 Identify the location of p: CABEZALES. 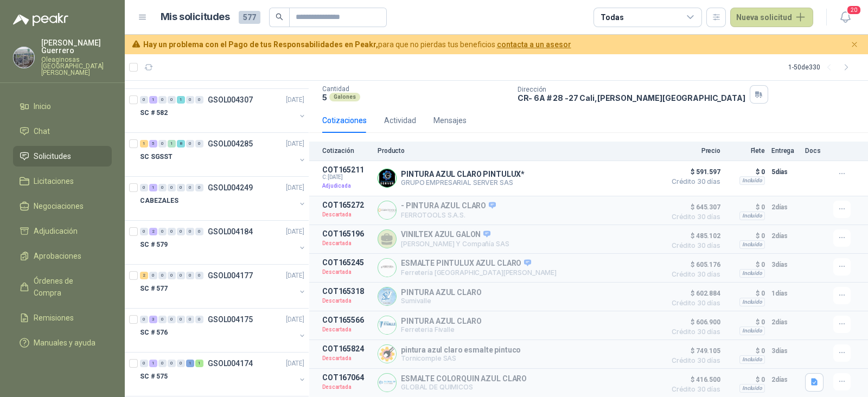
(159, 200).